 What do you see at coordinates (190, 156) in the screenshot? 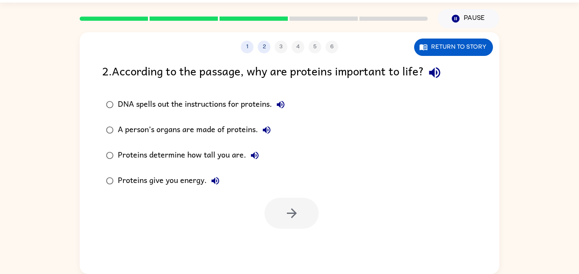
I see `div: Proteins determine how tall you are.` at bounding box center [190, 156].